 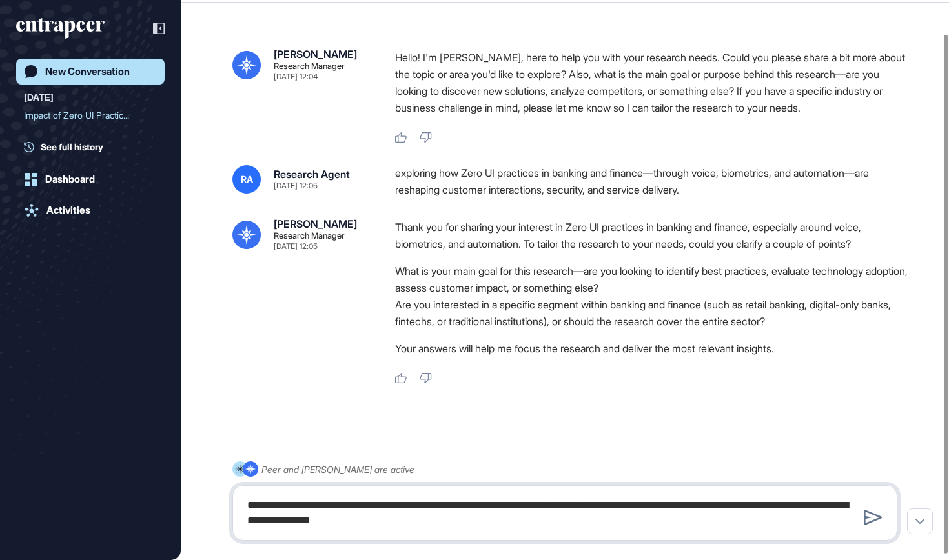 I want to click on div: Impact of Zero UI Practices on Customer Interactions and Security in Banking and Finance, so click(x=90, y=116).